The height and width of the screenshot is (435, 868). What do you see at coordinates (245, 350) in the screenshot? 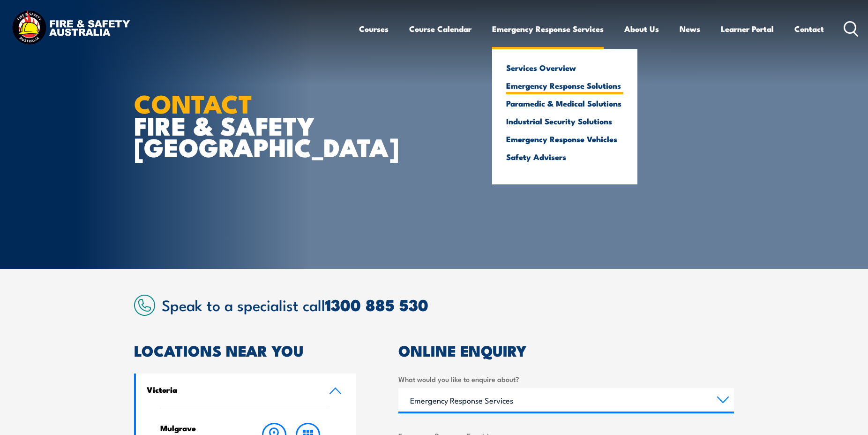
I see `h2: LOCATIONS NEAR YOU` at bounding box center [245, 350].